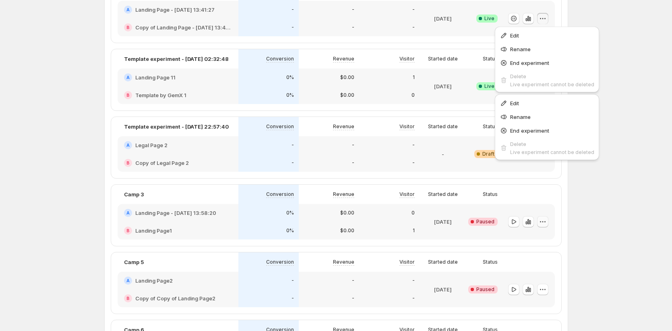  Describe the element at coordinates (153, 230) in the screenshot. I see `h2: Landing Page1` at that location.